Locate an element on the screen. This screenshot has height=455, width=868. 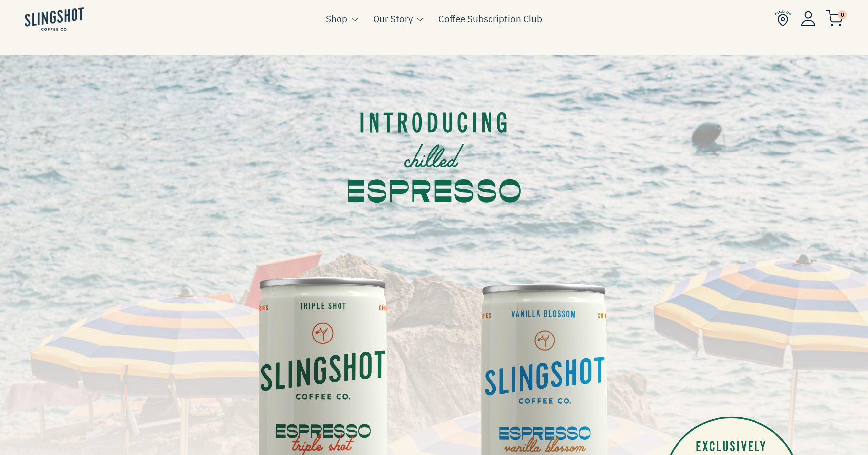
a: Coffee Subscription Club is located at coordinates (490, 19).